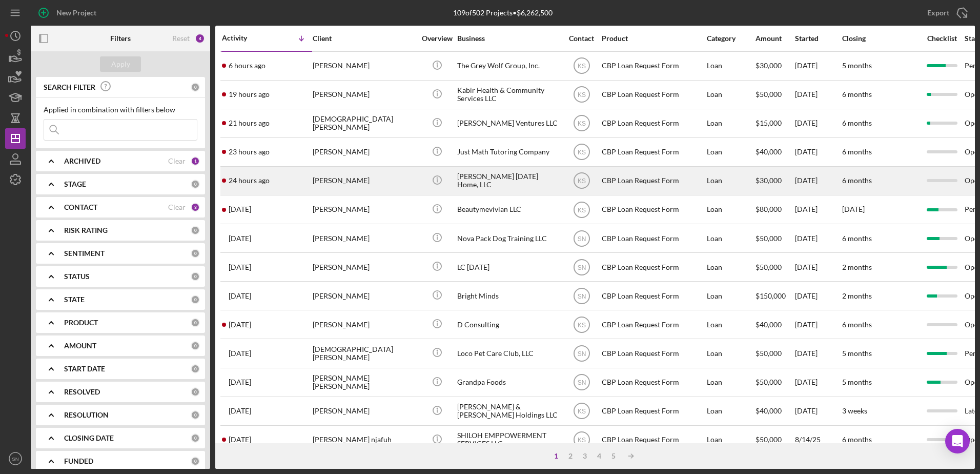 Image resolution: width=980 pixels, height=474 pixels. I want to click on div: Export, so click(938, 13).